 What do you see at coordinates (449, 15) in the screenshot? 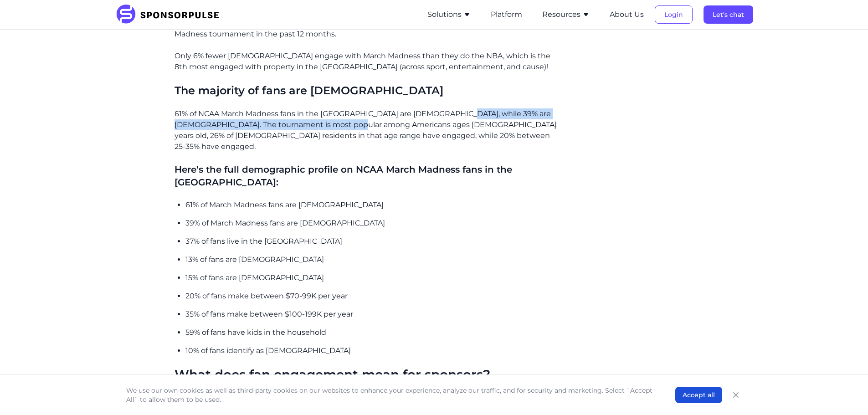
I see `button: Solutions` at bounding box center [449, 15].